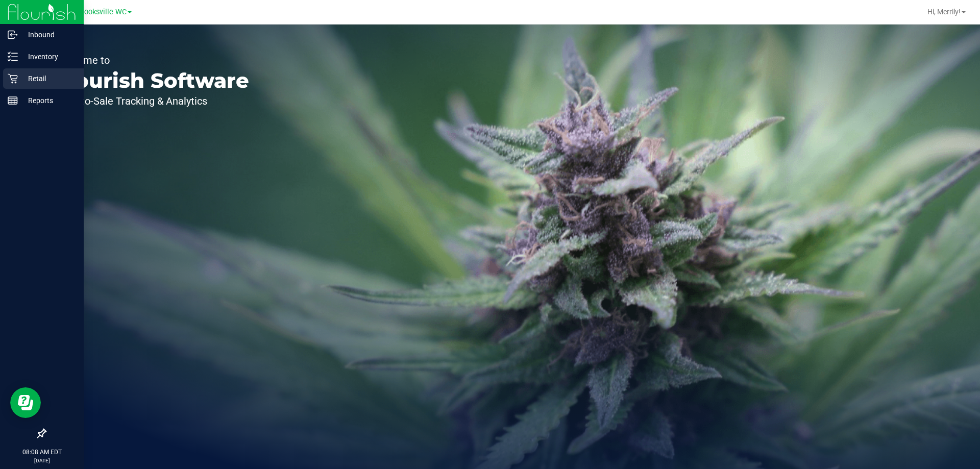 The height and width of the screenshot is (469, 980). I want to click on p: Retail, so click(48, 79).